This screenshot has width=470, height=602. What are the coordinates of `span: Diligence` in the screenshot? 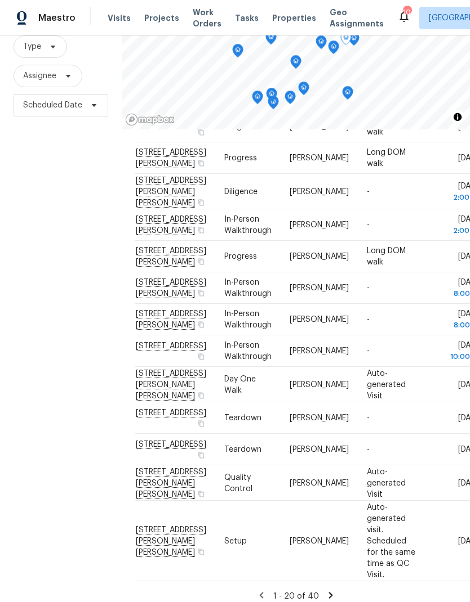 It's located at (240, 191).